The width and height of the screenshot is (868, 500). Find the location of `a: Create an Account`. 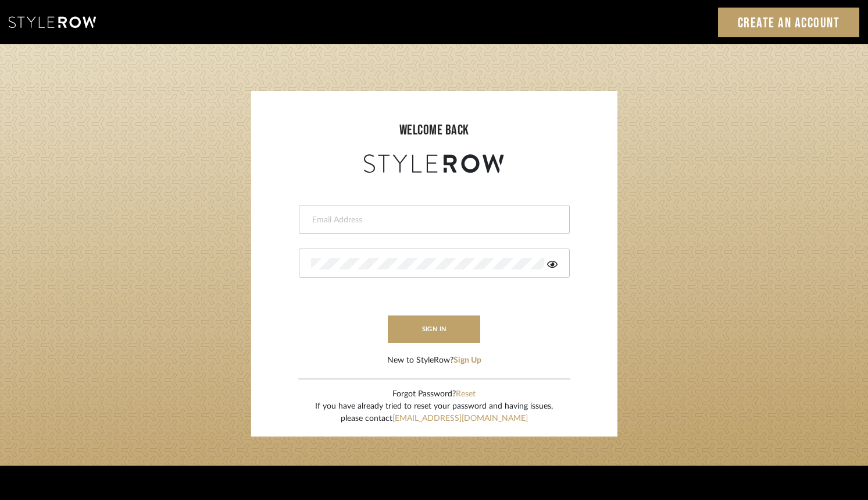

a: Create an Account is located at coordinates (789, 22).